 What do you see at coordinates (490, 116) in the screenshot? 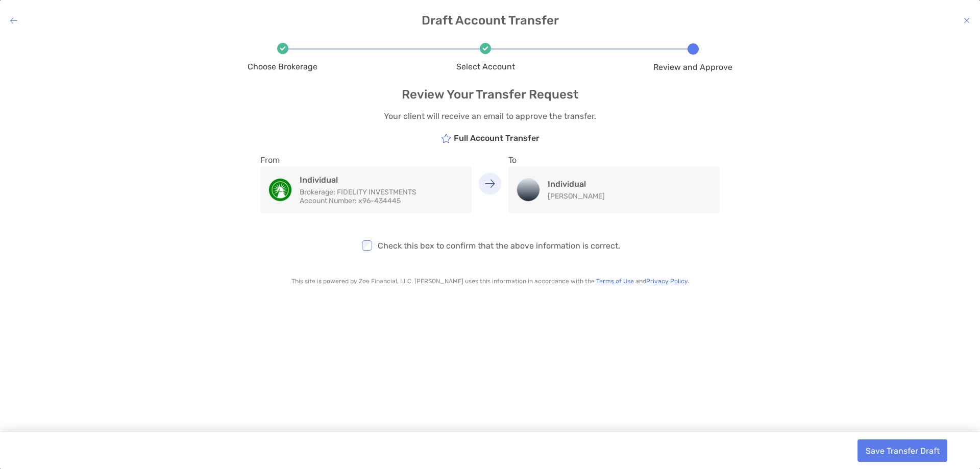
I see `p: Your client will receive an email to approve the transfer.` at bounding box center [490, 116].